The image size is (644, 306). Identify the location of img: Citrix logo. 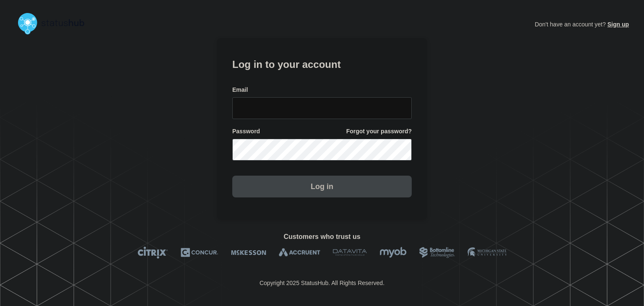
(153, 253).